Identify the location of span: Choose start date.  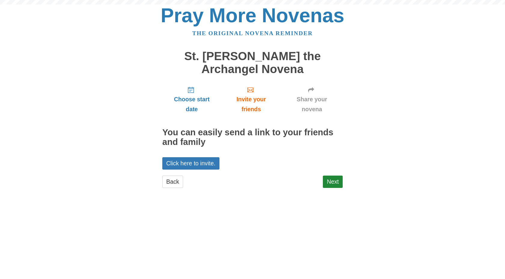
(192, 104).